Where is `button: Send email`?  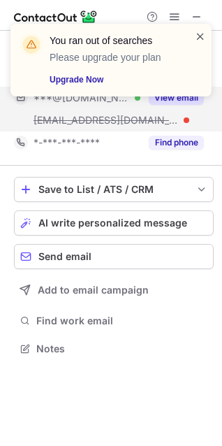
button: Send email is located at coordinates (114, 256).